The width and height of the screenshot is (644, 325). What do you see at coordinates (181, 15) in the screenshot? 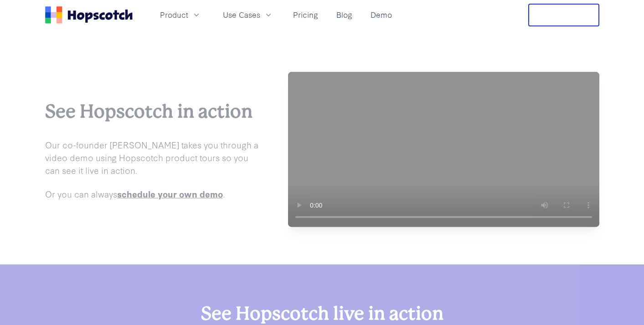
I see `button: Product` at bounding box center [181, 15].